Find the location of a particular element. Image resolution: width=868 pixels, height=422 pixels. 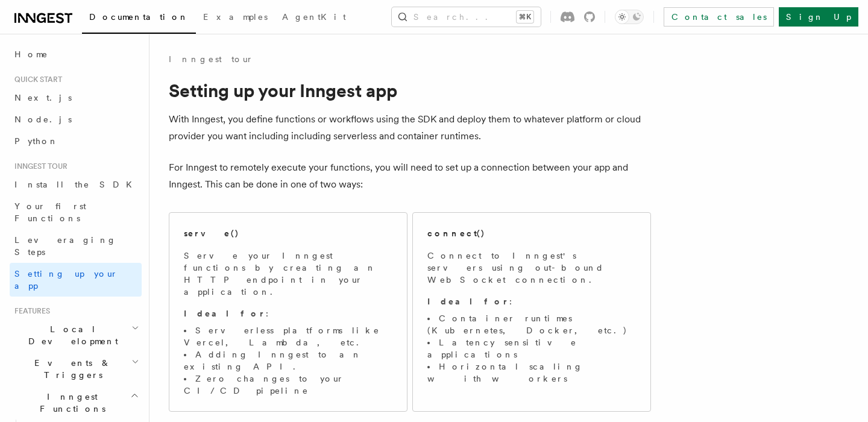

span: Features is located at coordinates (29, 311).